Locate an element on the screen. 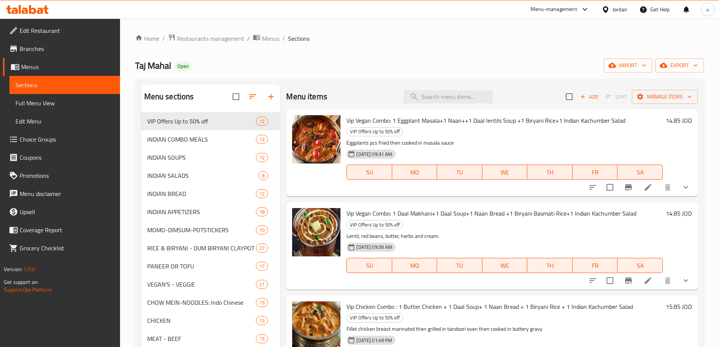 This screenshot has width=719, height=347. span: INDIAN APPETIZERS is located at coordinates (201, 212).